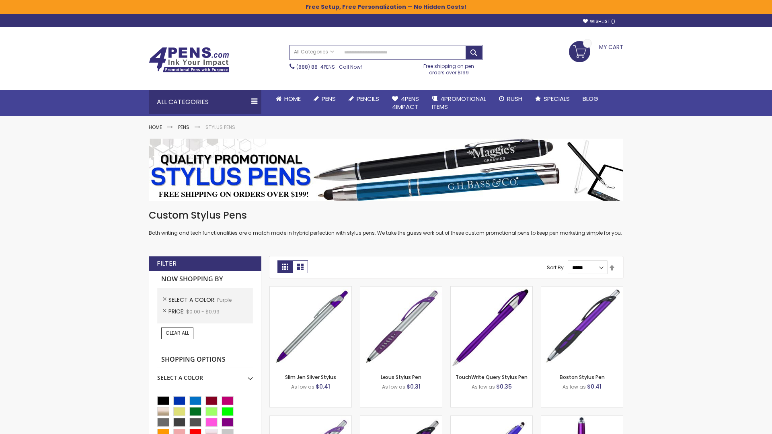  I want to click on a: Boston Silver Stylus Pen-Purple, so click(310, 419).